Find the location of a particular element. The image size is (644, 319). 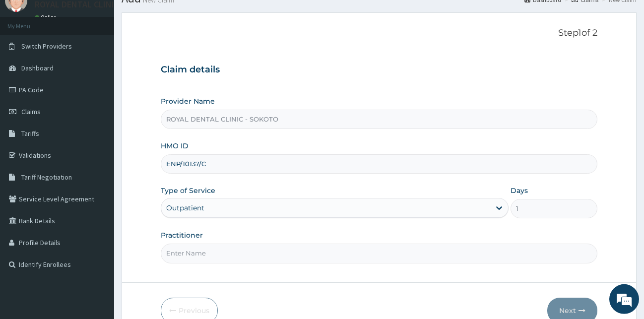

label: Days is located at coordinates (520, 191).